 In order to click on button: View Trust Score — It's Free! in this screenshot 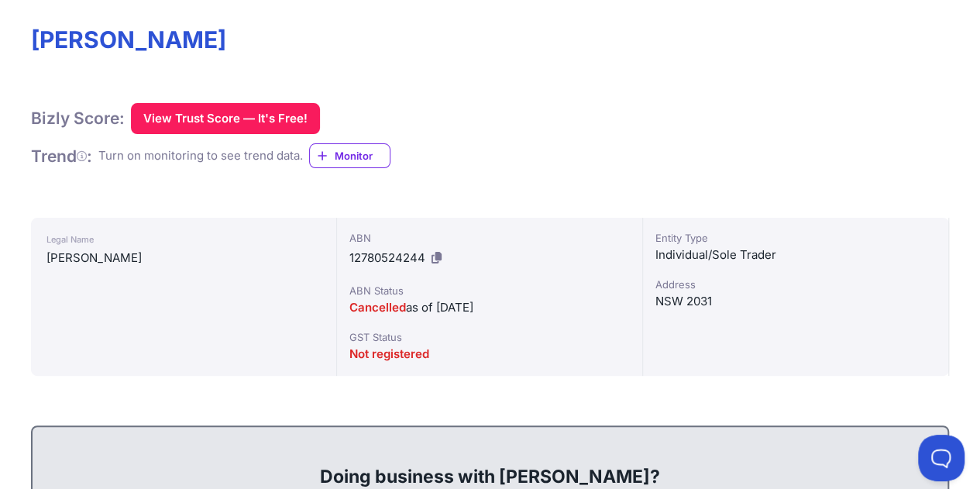, I will do `click(226, 119)`.